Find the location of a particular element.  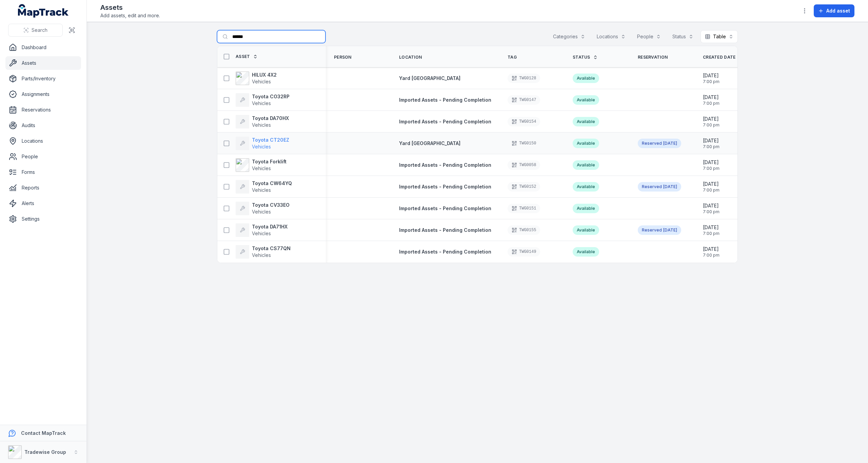

time: 5/22/2025, 6:00:00 AM is located at coordinates (670, 230).